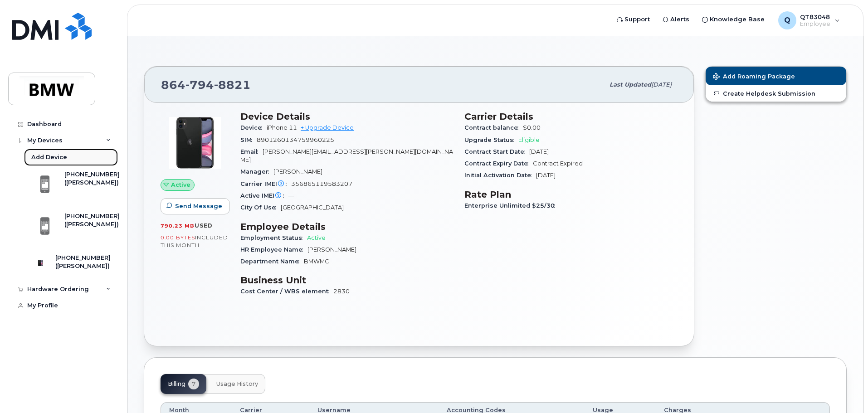 This screenshot has height=413, width=868. Describe the element at coordinates (347, 117) in the screenshot. I see `h3: Device Details` at that location.